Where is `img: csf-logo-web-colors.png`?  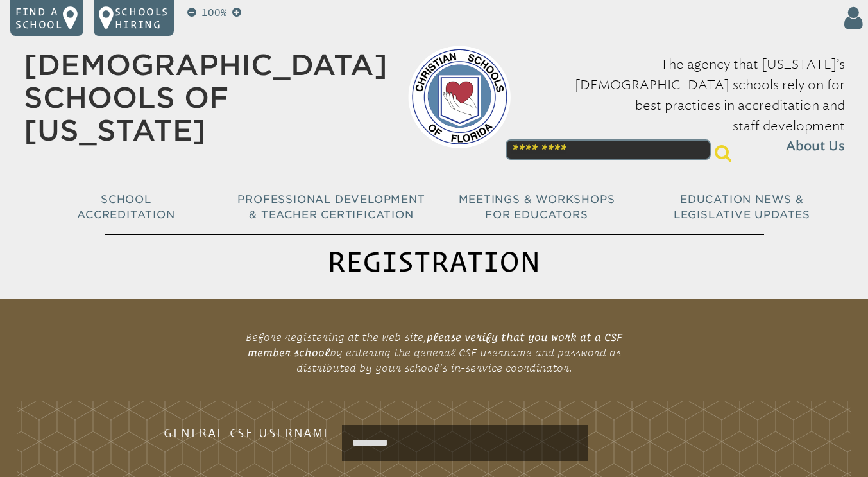 img: csf-logo-web-colors.png is located at coordinates (459, 97).